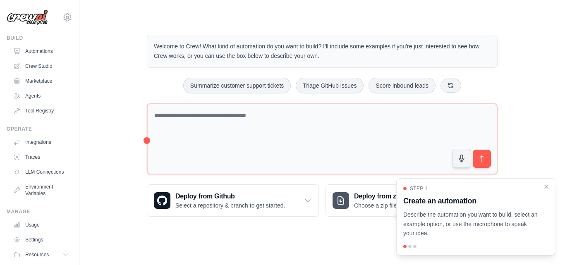  I want to click on h3: Deploy from zip file, so click(389, 196).